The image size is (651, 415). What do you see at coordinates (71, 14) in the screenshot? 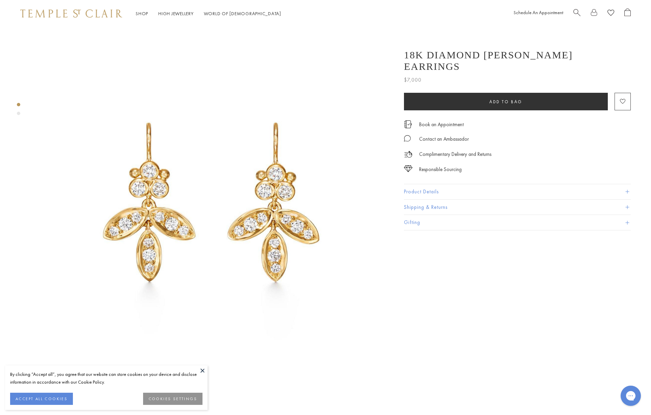
I see `img: Temple St. Clair` at bounding box center [71, 14].